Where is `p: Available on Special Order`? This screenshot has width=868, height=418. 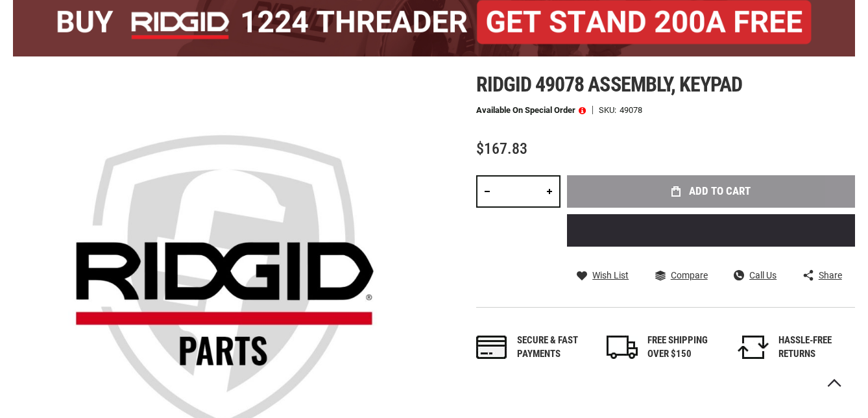 p: Available on Special Order is located at coordinates (531, 110).